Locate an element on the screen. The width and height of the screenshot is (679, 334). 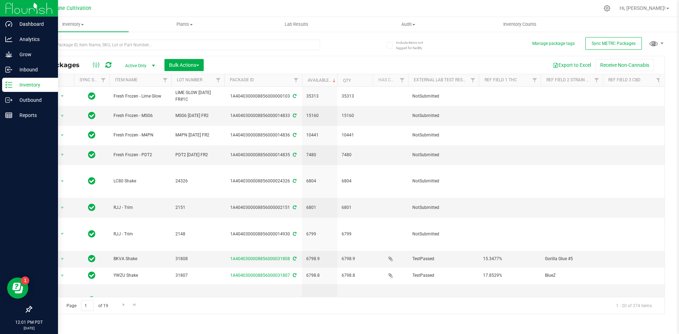
a: Go to the next page is located at coordinates (123, 305).